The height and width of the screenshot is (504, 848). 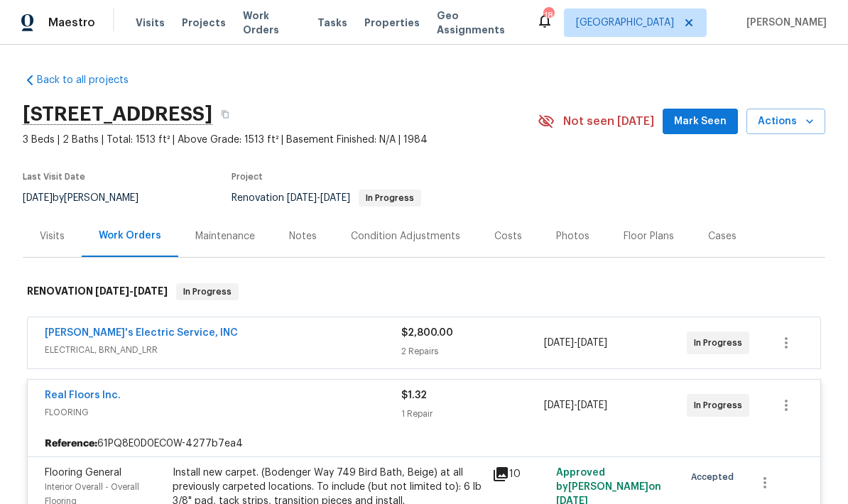 What do you see at coordinates (280, 140) in the screenshot?
I see `span: 3 Beds | 2 Baths | Total: 1513 ft² | Above Grade: 1513 ft² | Basement Finished: N/A | 1984` at bounding box center [280, 140].